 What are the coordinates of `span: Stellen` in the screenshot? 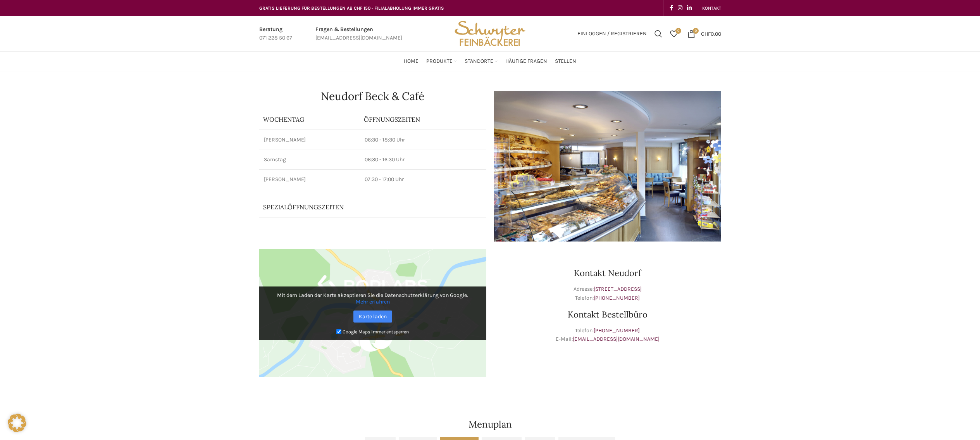 It's located at (565, 61).